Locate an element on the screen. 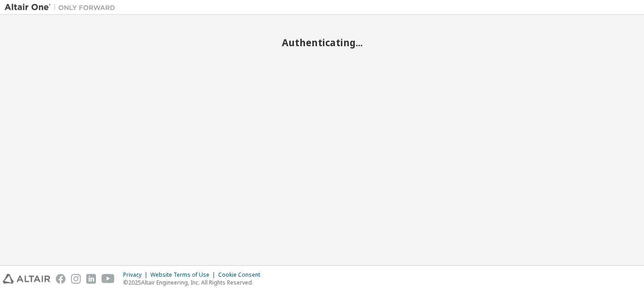 This screenshot has width=644, height=292. div: Cookie Consent is located at coordinates (242, 275).